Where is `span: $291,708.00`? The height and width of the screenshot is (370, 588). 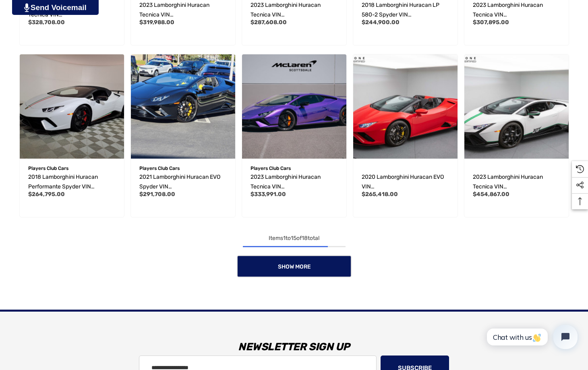
span: $291,708.00 is located at coordinates (157, 194).